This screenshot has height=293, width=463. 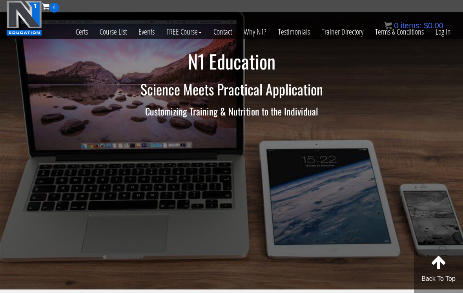 What do you see at coordinates (146, 32) in the screenshot?
I see `a: Events` at bounding box center [146, 32].